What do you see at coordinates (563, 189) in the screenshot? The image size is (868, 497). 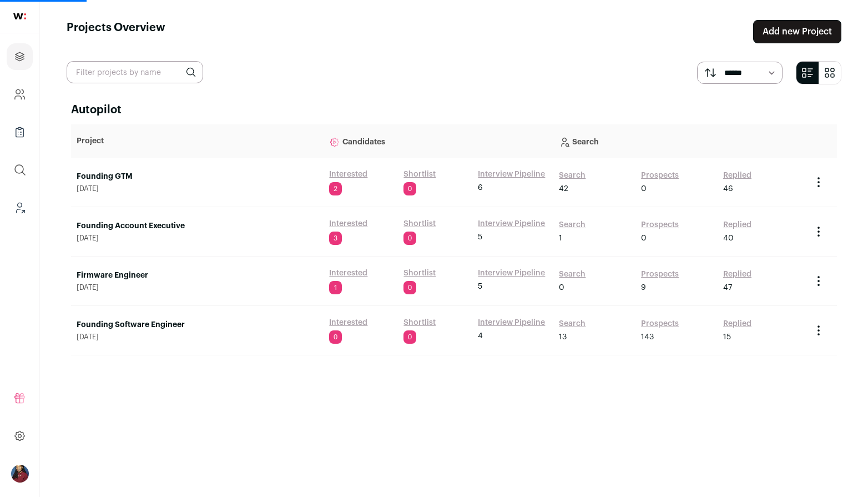 I see `span: 42` at bounding box center [563, 189].